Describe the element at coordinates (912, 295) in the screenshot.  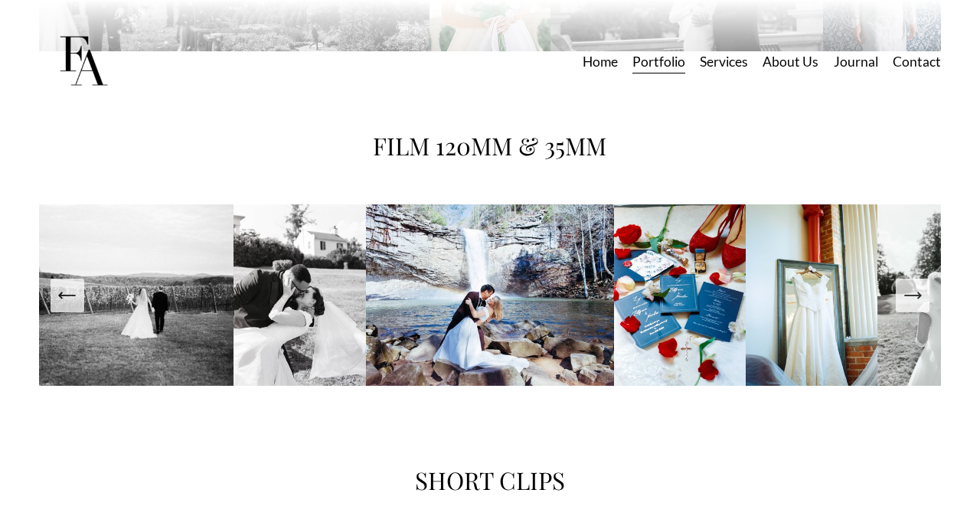
I see `button: Next Slide` at that location.